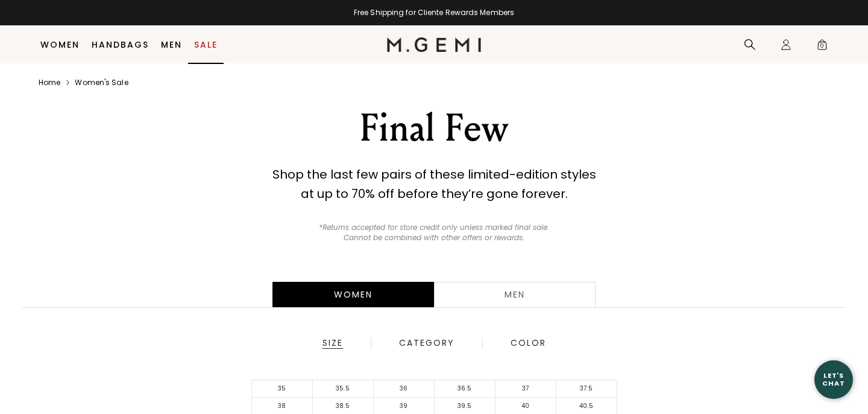 The height and width of the screenshot is (414, 868). I want to click on div: Women, so click(354, 294).